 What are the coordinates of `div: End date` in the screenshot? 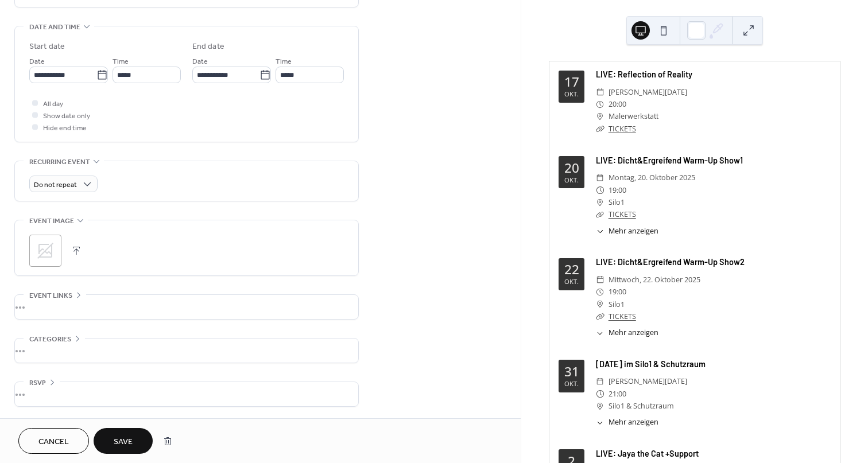 It's located at (209, 46).